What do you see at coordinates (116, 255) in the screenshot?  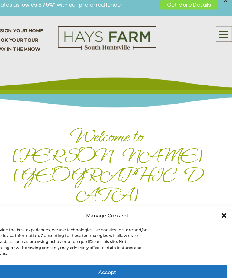 I see `button: Accept` at bounding box center [116, 255].